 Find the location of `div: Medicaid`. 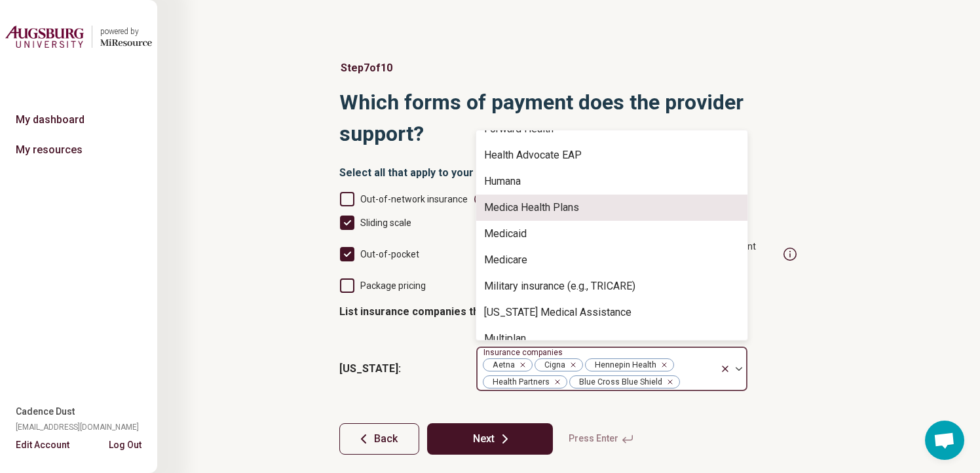

div: Medicaid is located at coordinates (505, 234).